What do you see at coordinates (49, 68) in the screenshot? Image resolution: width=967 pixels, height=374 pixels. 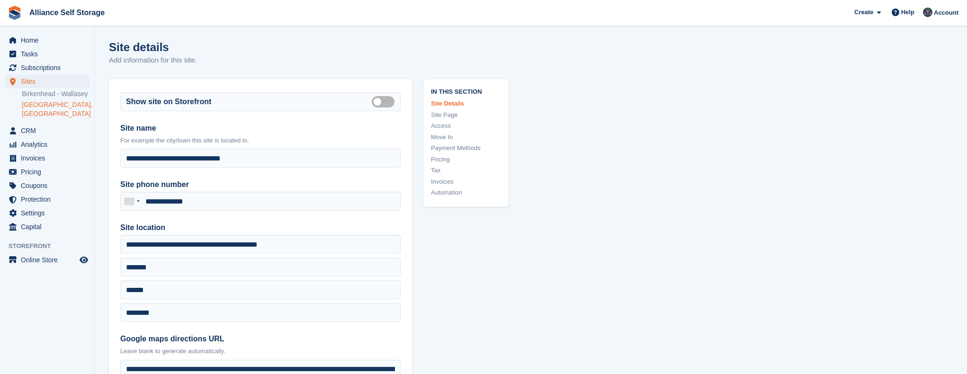 I see `span: Subscriptions` at bounding box center [49, 68].